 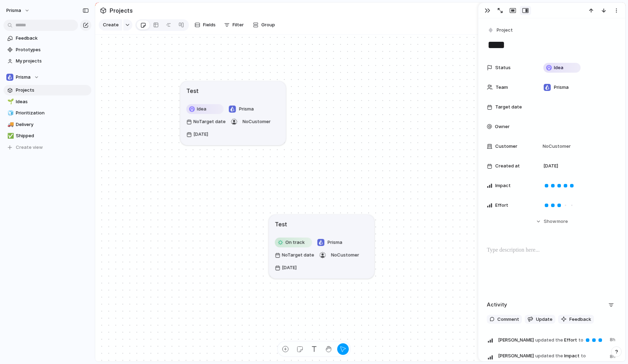 I want to click on span: Prototypes, so click(x=52, y=50).